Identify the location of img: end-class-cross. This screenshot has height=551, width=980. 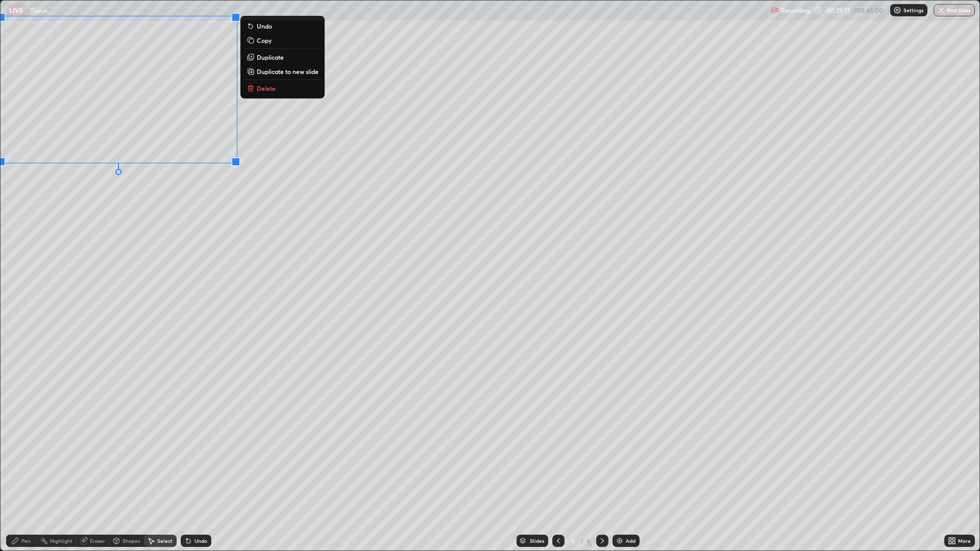
(941, 10).